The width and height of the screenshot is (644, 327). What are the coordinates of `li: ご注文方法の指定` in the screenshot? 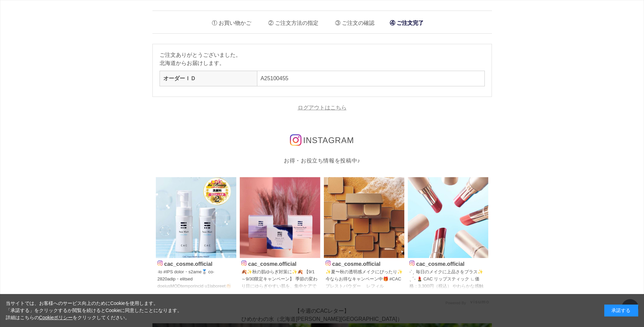 It's located at (291, 21).